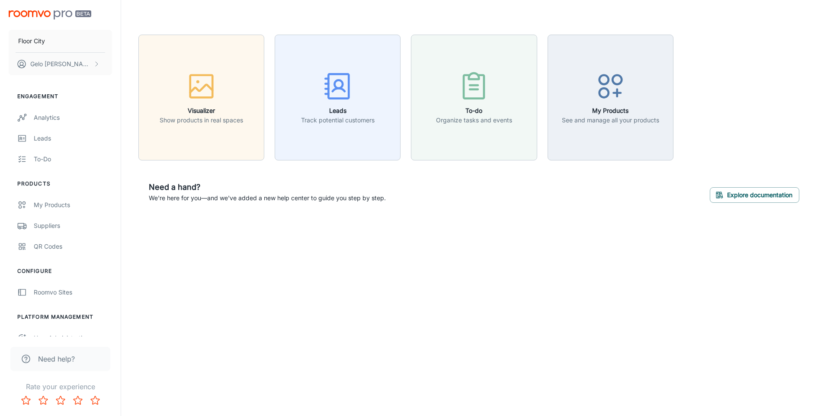  What do you see at coordinates (50, 15) in the screenshot?
I see `img: Roomvo PRO Beta` at bounding box center [50, 15].